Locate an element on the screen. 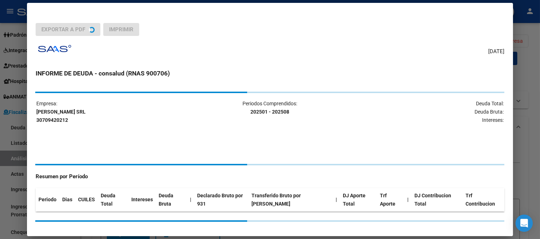  th: CUILES is located at coordinates (86, 200).